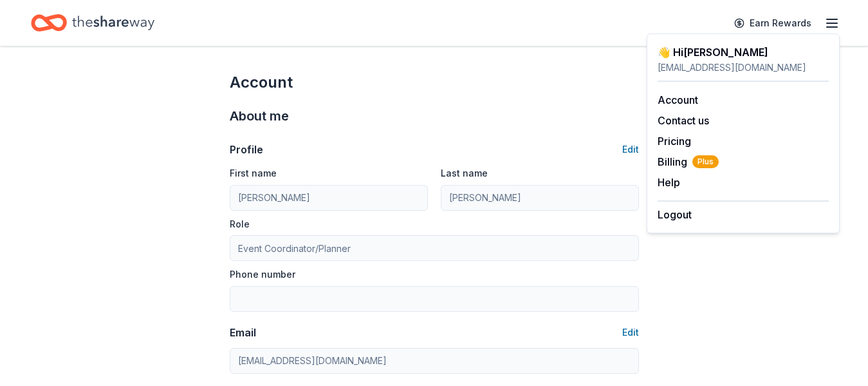 This screenshot has width=868, height=386. What do you see at coordinates (677, 100) in the screenshot?
I see `a: Account` at bounding box center [677, 100].